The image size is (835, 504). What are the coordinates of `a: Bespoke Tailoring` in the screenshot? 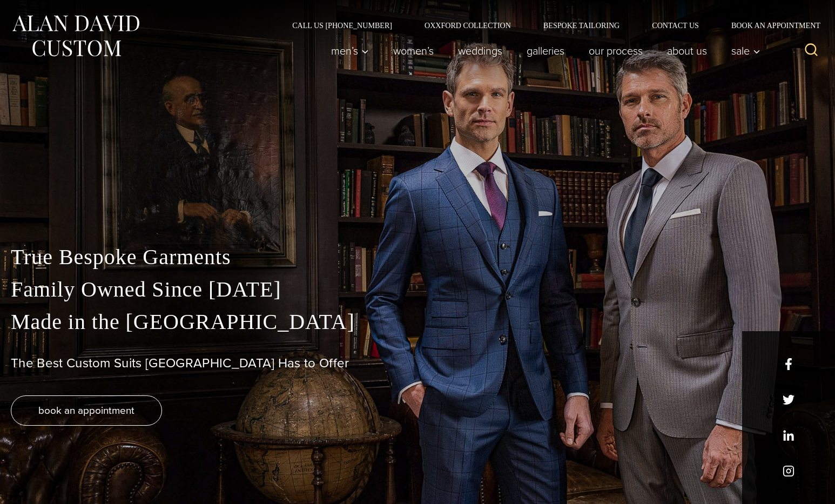 It's located at (581, 25).